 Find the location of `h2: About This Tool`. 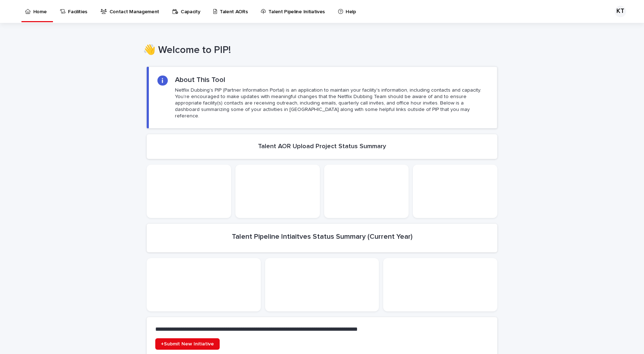

h2: About This Tool is located at coordinates (200, 80).